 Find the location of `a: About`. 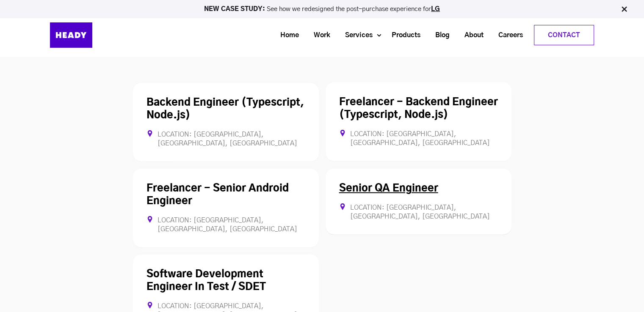

a: About is located at coordinates (471, 35).